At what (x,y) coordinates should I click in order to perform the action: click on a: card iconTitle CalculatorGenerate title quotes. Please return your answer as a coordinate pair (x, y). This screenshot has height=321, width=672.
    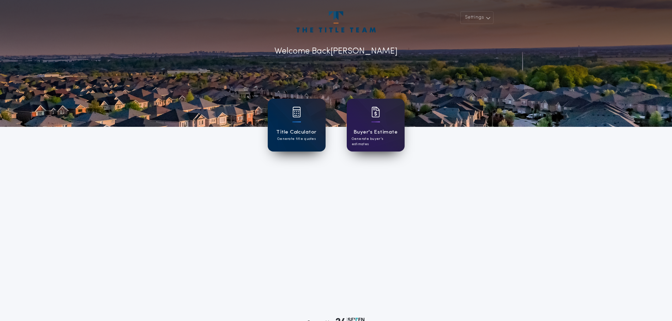
    Looking at the image, I should click on (297, 125).